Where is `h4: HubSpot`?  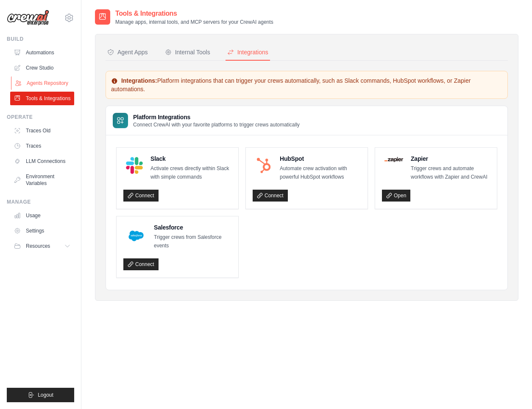 h4: HubSpot is located at coordinates (320, 159).